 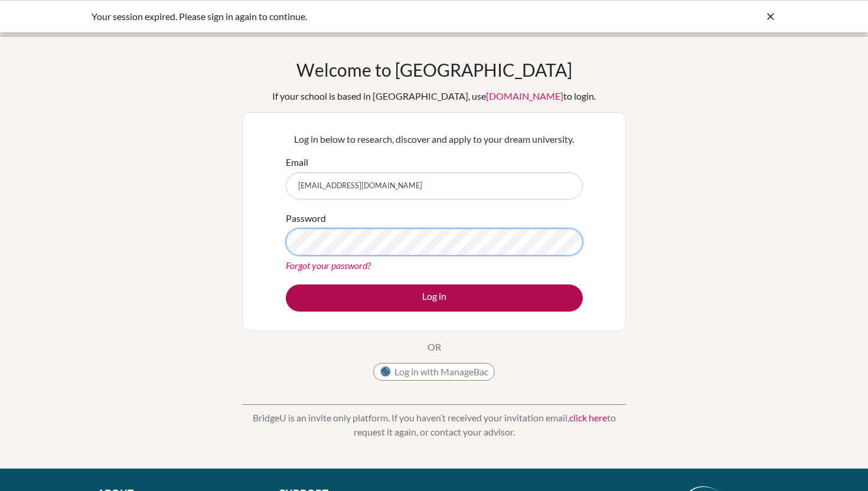 I want to click on button: Log in, so click(x=434, y=298).